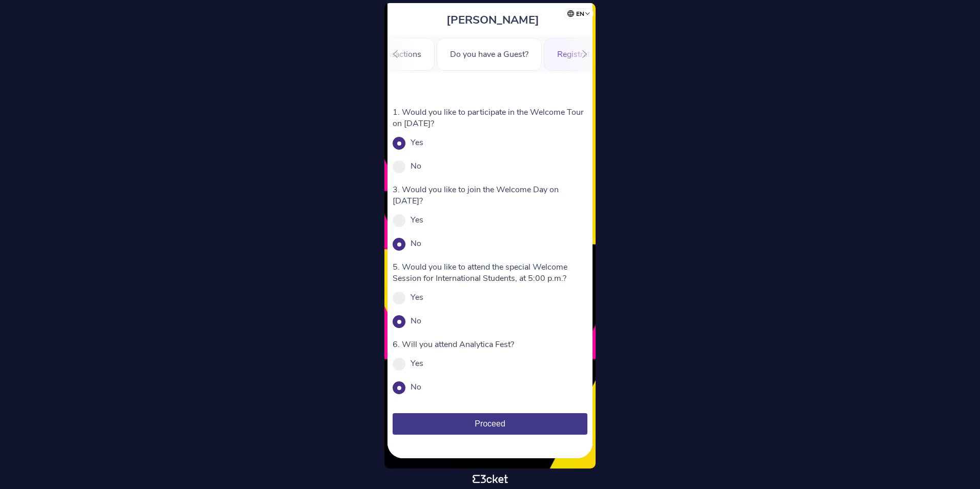  Describe the element at coordinates (490, 345) in the screenshot. I see `p: 6. Will you attend Analytica Fest?` at that location.